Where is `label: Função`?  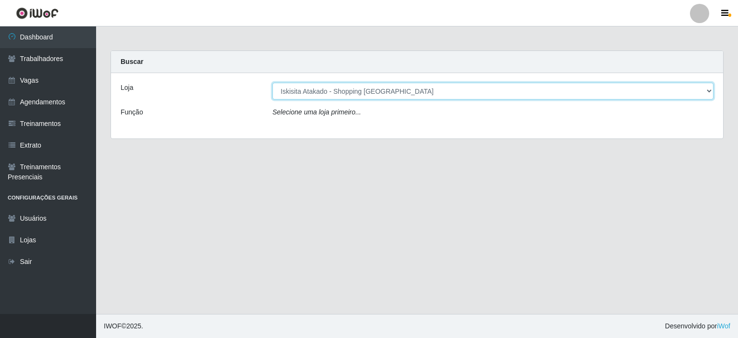 label: Função is located at coordinates (132, 112).